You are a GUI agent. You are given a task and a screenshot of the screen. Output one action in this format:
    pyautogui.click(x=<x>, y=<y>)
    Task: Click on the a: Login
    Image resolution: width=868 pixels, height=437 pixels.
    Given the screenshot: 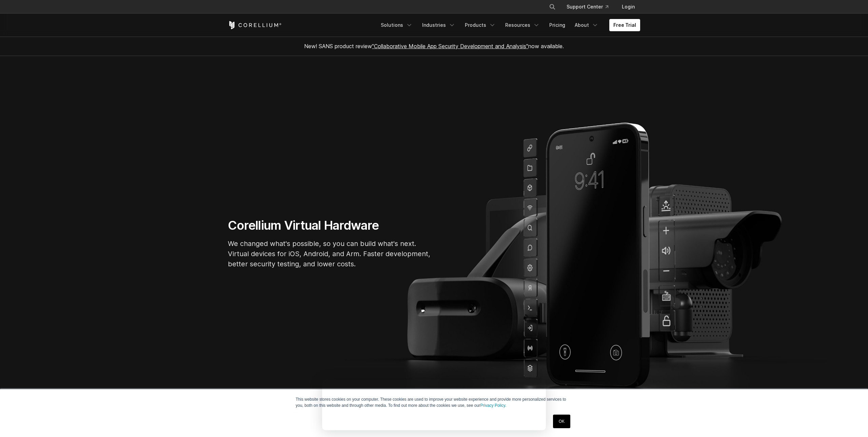 What is the action you would take?
    pyautogui.click(x=629, y=7)
    